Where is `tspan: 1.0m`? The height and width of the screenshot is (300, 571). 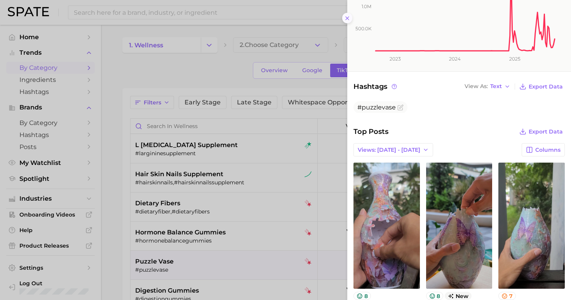 tspan: 1.0m is located at coordinates (366, 6).